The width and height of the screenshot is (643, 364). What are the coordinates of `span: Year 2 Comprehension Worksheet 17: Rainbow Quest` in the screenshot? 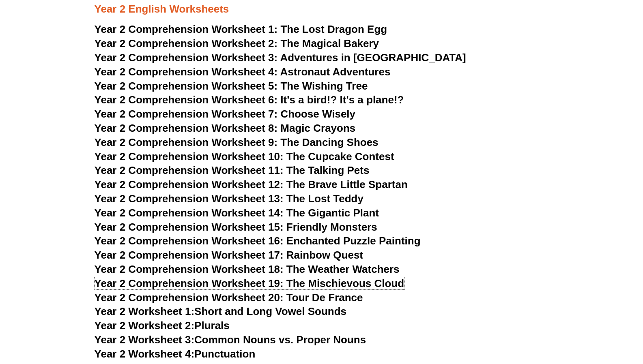 It's located at (229, 255).